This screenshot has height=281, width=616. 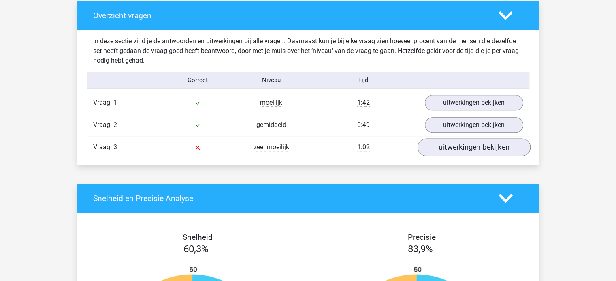 What do you see at coordinates (196, 249) in the screenshot?
I see `span: 60,3%` at bounding box center [196, 249].